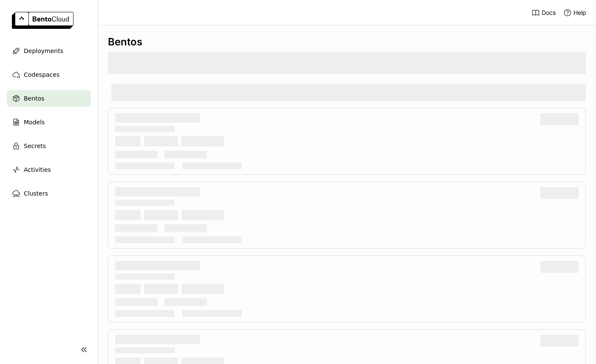 The image size is (596, 364). What do you see at coordinates (49, 170) in the screenshot?
I see `a: Activities` at bounding box center [49, 170].